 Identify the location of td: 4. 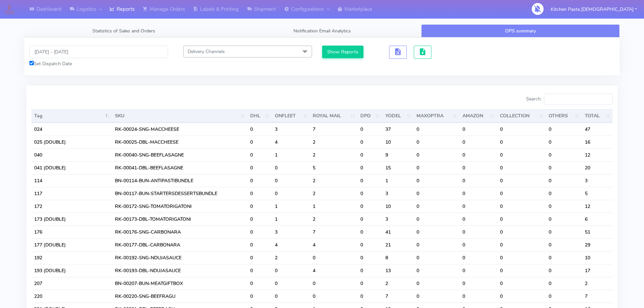
(291, 245).